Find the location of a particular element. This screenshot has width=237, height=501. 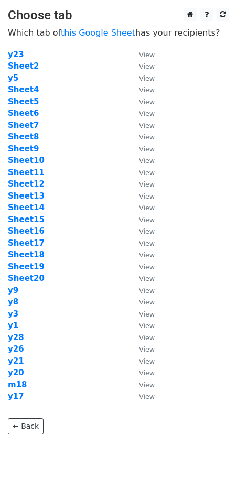

strong: Sheet9 is located at coordinates (23, 149).